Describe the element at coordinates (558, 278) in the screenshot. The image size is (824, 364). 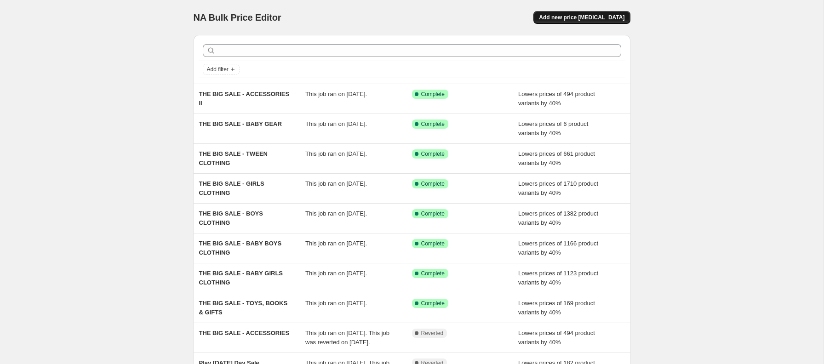
I see `span: Lowers prices of 1123 product variants by 40%` at that location.